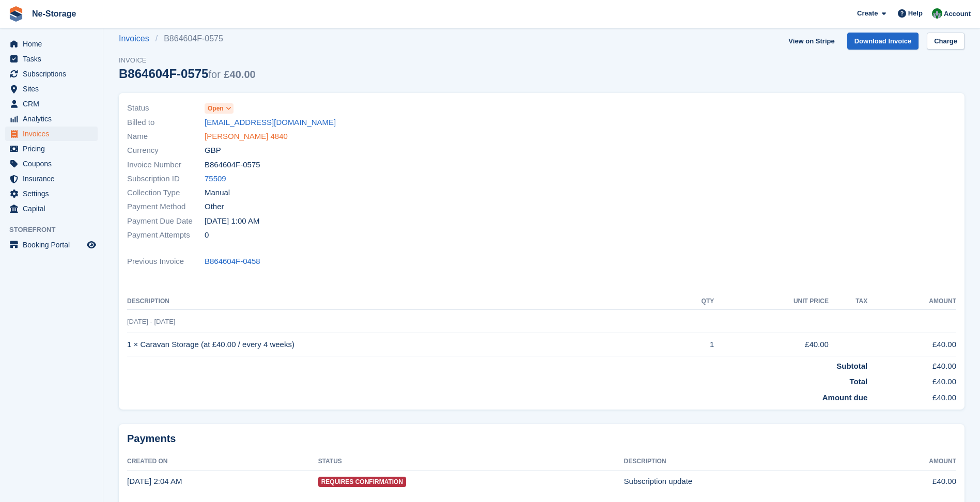 The height and width of the screenshot is (502, 980). What do you see at coordinates (232, 221) in the screenshot?
I see `time: 2025-08-26 00:00:00 UTC` at bounding box center [232, 221].